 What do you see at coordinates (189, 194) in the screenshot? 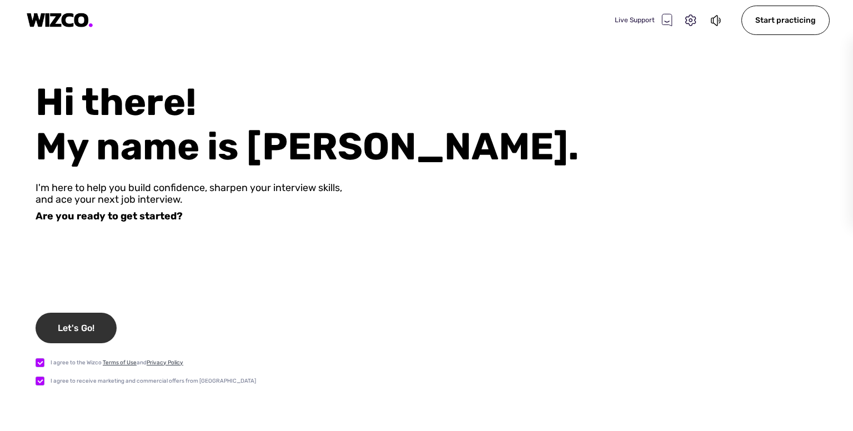
I see `div: I'm here to help you build confidence, sharpen your interview skills, and ace your next job inter...` at bounding box center [189, 194].